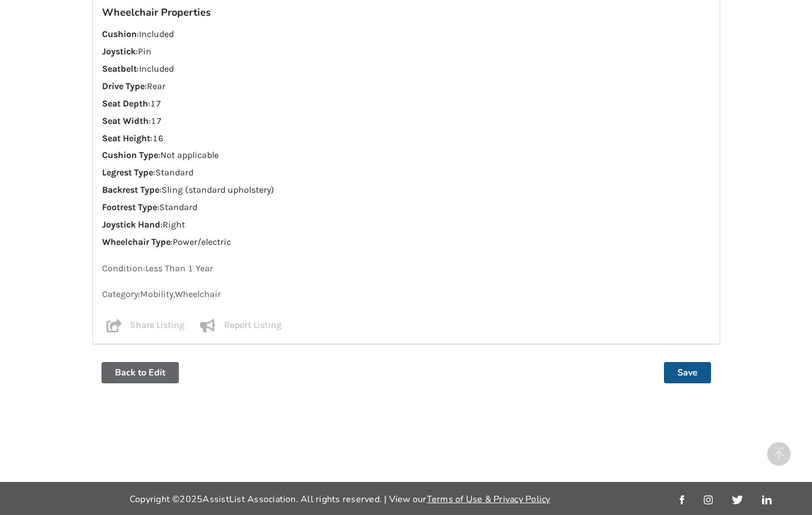  What do you see at coordinates (406, 12) in the screenshot?
I see `h3: Wheelchair Properties` at bounding box center [406, 12].